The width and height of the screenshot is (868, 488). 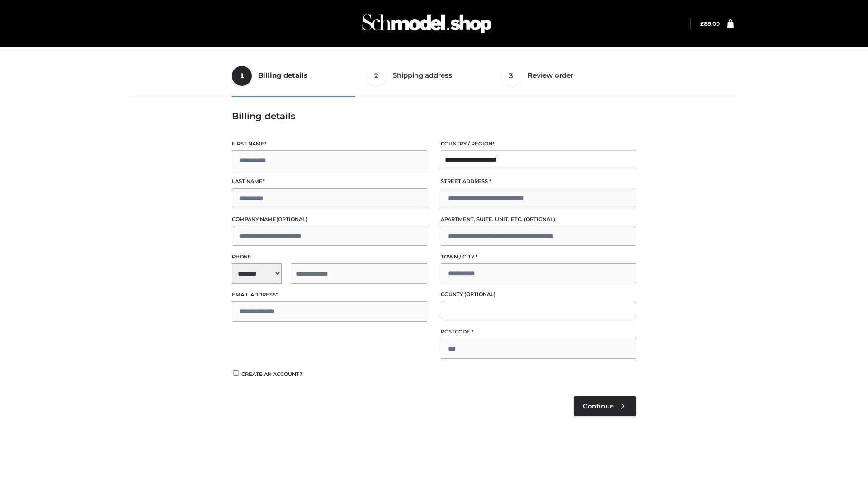 What do you see at coordinates (434, 116) in the screenshot?
I see `h3: Billing details` at bounding box center [434, 116].